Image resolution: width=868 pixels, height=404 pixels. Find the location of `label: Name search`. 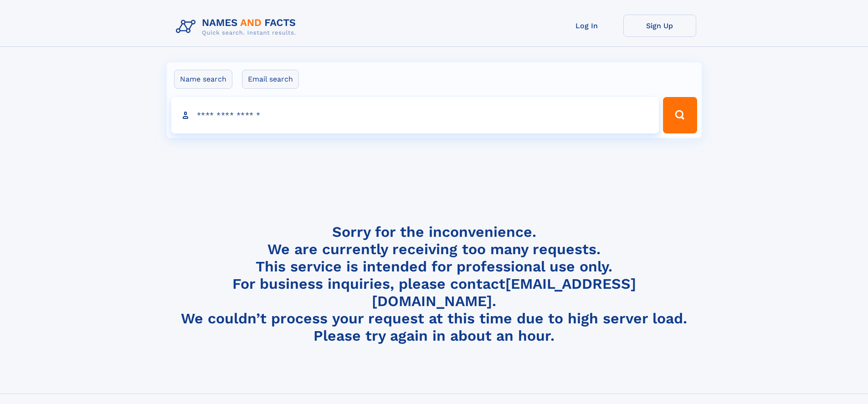

label: Name search is located at coordinates (204, 79).